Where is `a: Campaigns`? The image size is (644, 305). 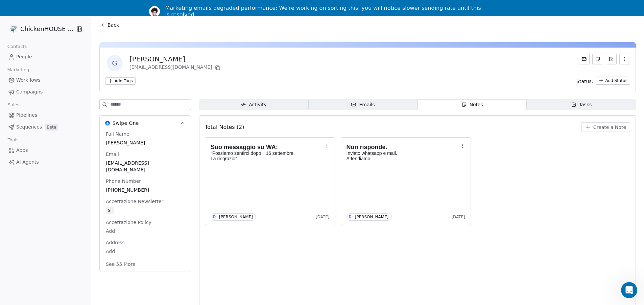
a: Campaigns is located at coordinates (45, 92).